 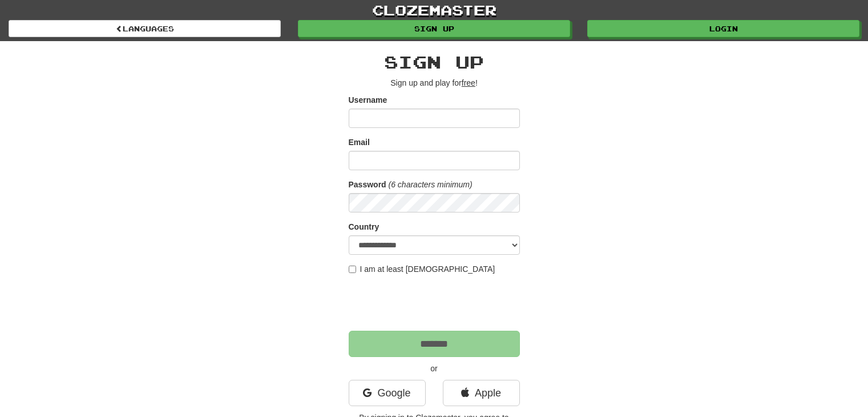 What do you see at coordinates (367, 184) in the screenshot?
I see `label: Password` at bounding box center [367, 184].